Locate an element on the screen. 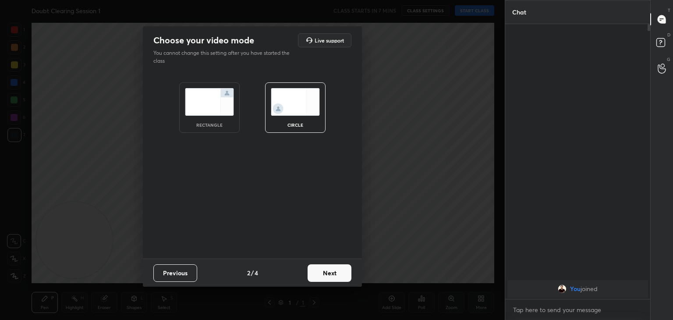  img: normalScreenIcon.ae25ed63.svg is located at coordinates (210, 102).